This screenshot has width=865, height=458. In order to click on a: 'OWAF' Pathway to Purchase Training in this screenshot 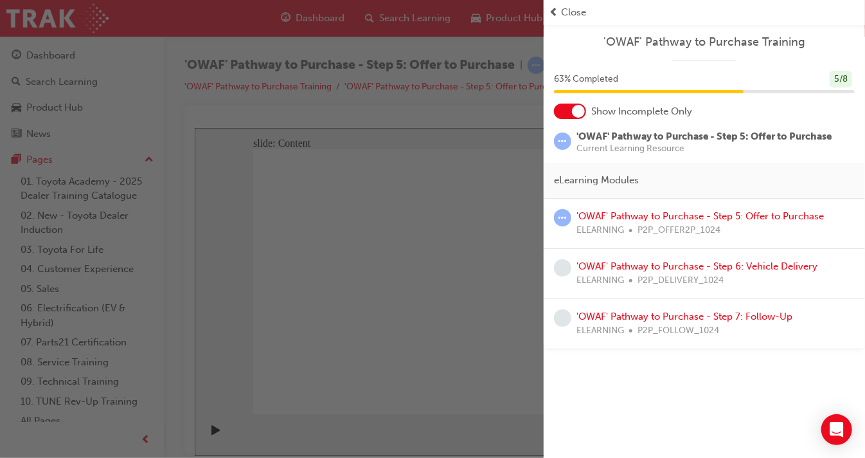, I will do `click(704, 42)`.